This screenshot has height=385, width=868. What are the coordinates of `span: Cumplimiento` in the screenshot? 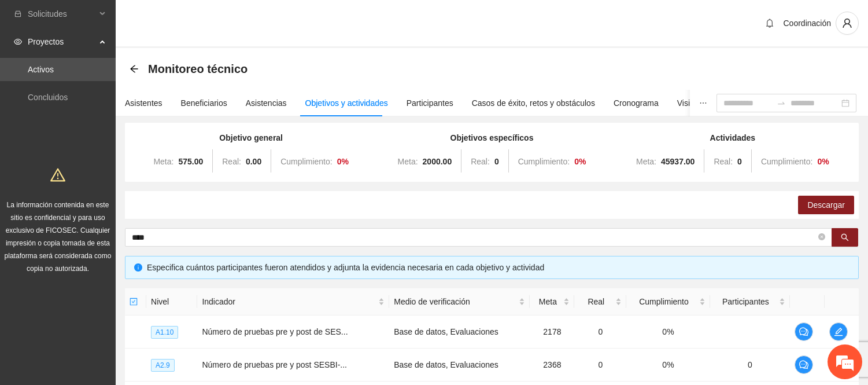 It's located at (663, 301).